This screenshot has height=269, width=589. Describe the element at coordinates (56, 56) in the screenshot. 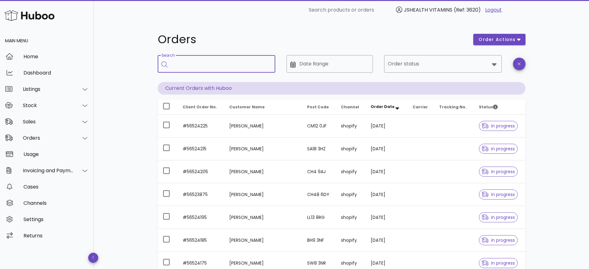

I see `div: Home` at that location.